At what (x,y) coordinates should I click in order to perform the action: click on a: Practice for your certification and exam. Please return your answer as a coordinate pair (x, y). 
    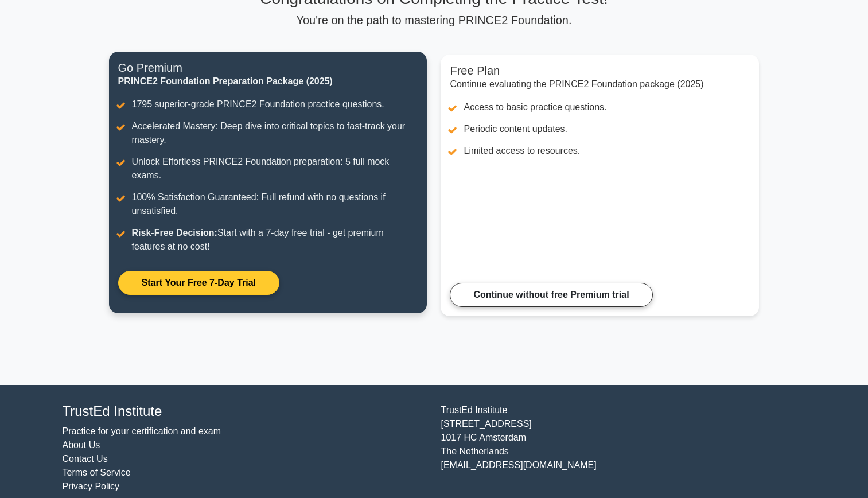
    Looking at the image, I should click on (142, 430).